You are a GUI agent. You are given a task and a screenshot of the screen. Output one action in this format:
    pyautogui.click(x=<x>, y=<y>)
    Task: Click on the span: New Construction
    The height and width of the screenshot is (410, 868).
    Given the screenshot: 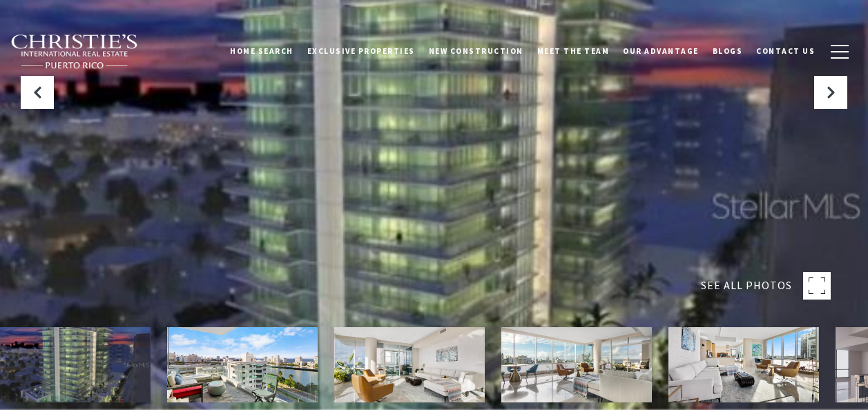 What is the action you would take?
    pyautogui.click(x=476, y=51)
    